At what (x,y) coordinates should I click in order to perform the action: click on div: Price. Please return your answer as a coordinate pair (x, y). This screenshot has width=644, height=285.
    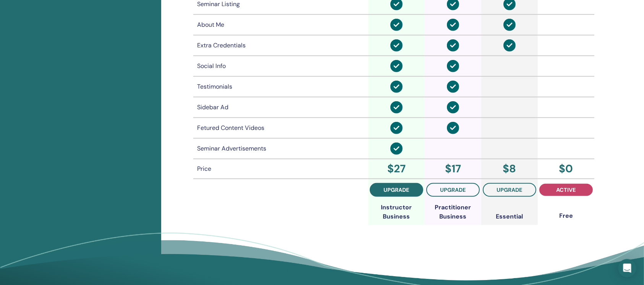
    Looking at the image, I should click on (281, 169).